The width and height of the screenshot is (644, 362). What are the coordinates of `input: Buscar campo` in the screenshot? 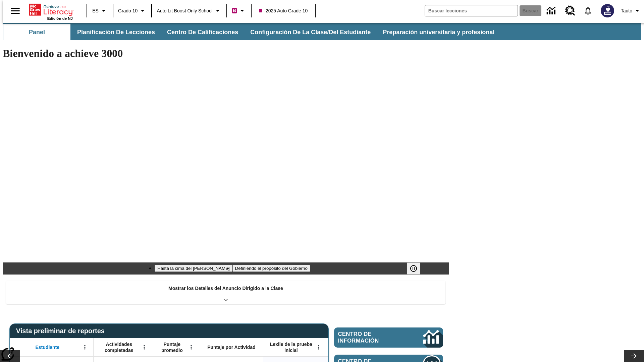 It's located at (471, 11).